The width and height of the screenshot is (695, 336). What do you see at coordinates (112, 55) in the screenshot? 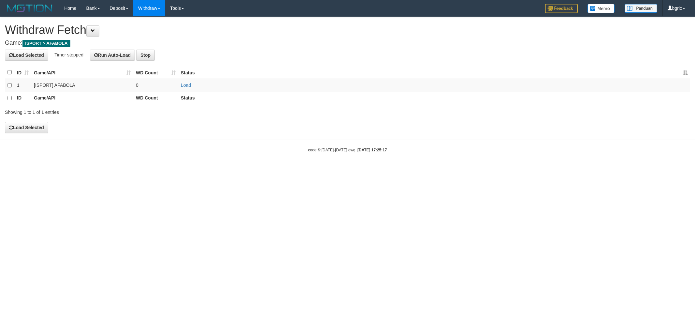
I see `button: Run Auto-Load` at bounding box center [112, 55].